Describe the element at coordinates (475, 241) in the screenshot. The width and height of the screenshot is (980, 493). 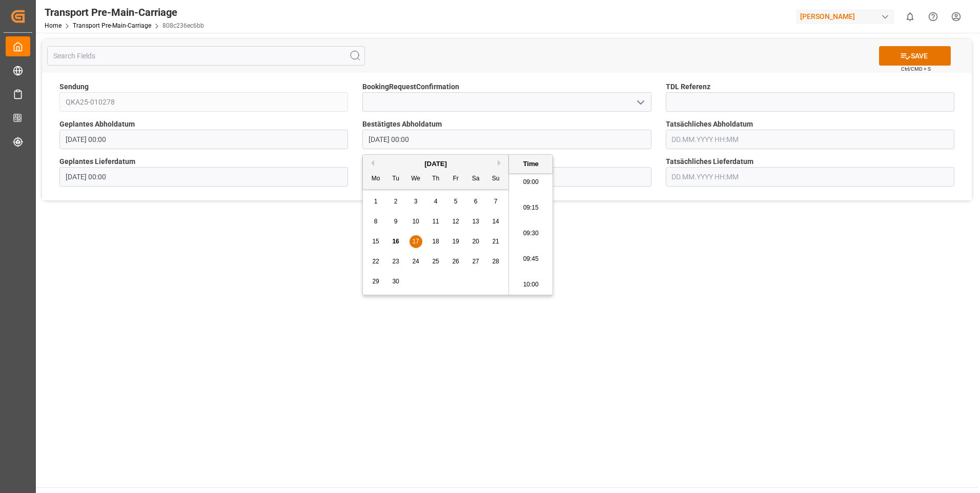
I see `div: Choose Saturday, September 20th, 2025` at that location.